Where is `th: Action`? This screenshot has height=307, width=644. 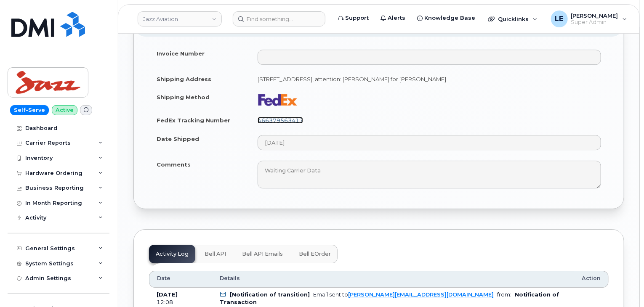
th: Action is located at coordinates (591, 279).